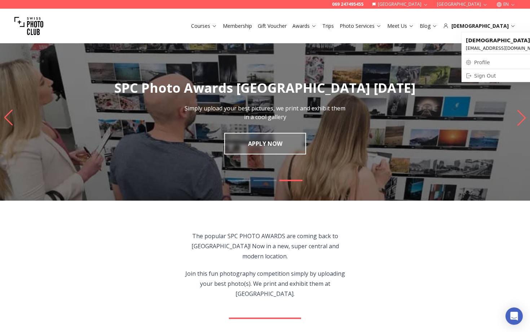 Image resolution: width=530 pixels, height=332 pixels. I want to click on a: Blog, so click(428, 26).